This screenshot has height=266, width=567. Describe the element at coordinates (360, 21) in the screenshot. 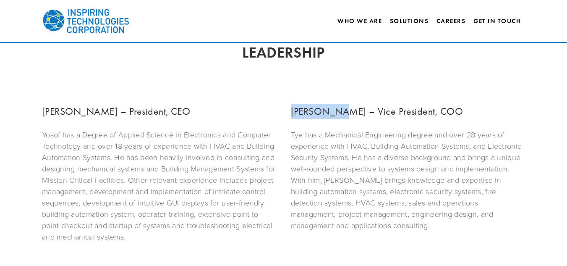

I see `a: Who We Are` at that location.